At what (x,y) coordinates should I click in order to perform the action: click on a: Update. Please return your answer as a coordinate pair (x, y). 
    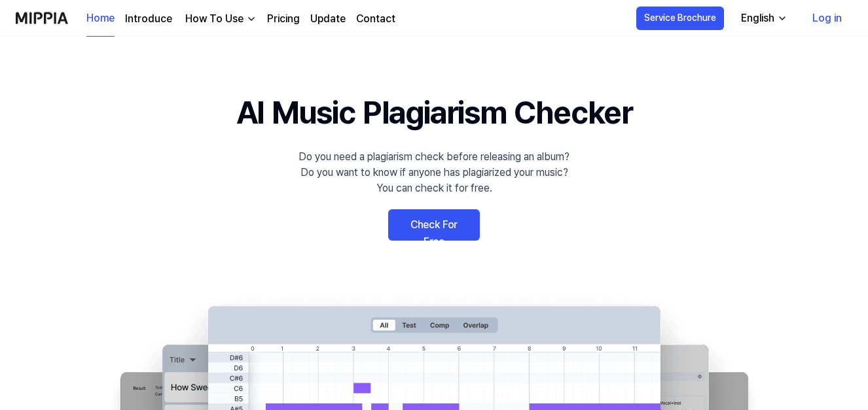
    Looking at the image, I should click on (328, 19).